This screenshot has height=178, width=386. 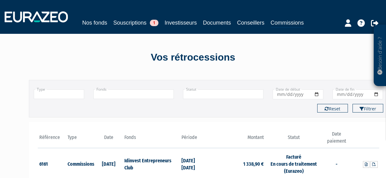 What do you see at coordinates (36, 17) in the screenshot?
I see `img: 1732889491-logotype_eurazeo_blanc_rvb.png` at bounding box center [36, 17].